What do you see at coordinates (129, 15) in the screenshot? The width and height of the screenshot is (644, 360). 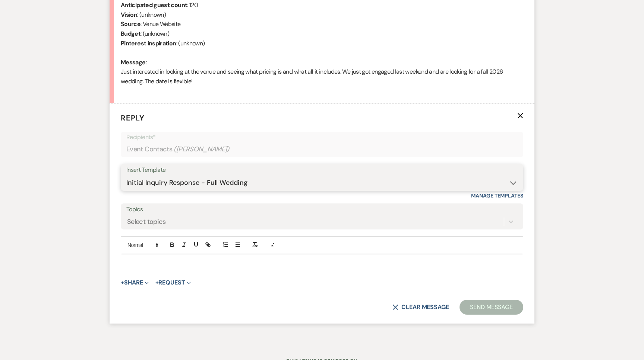 I see `b: Vision` at bounding box center [129, 15].